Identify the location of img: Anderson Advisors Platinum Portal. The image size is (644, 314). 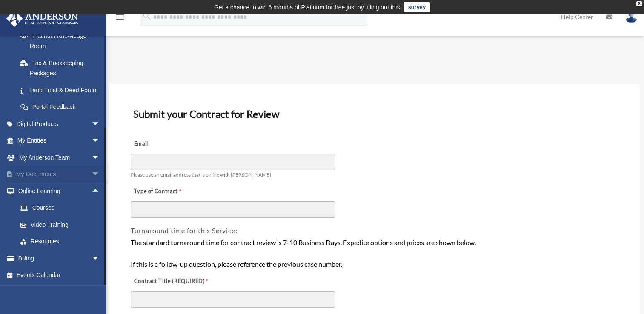
(42, 18).